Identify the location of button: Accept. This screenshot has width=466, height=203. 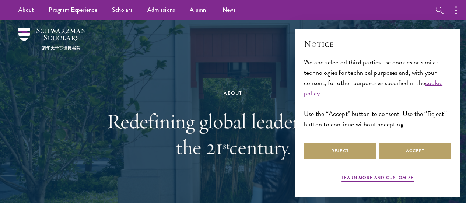
(415, 151).